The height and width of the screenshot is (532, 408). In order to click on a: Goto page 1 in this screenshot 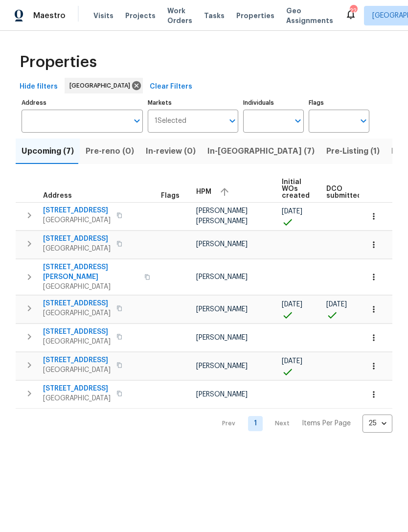, I will do `click(255, 424)`.